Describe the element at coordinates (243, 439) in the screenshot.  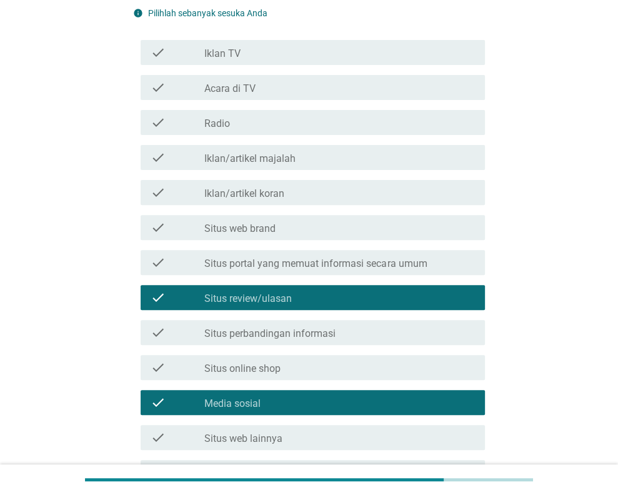
I see `label: Situs web lainnya` at that location.